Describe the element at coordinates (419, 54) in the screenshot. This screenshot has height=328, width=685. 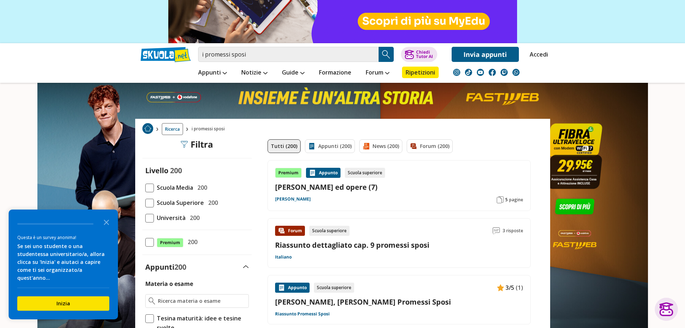
I see `button: ChiediTutor AI` at that location.